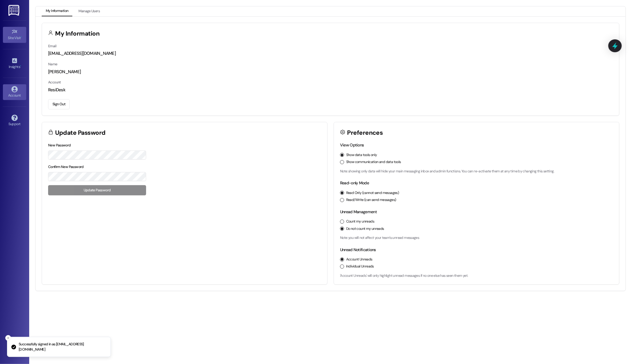 The width and height of the screenshot is (632, 364). What do you see at coordinates (66, 167) in the screenshot?
I see `label: Confirm New Password` at bounding box center [66, 167].